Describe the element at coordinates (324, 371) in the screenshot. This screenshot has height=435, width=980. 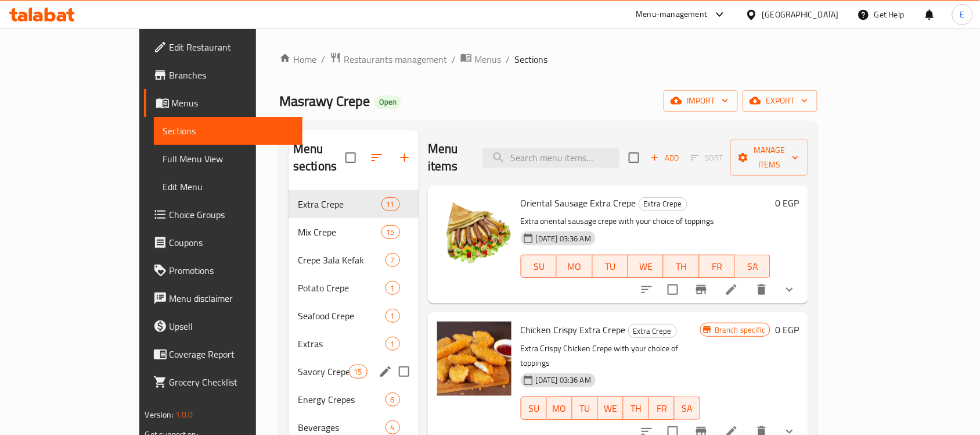
I see `div: Savory Crepes` at that location.